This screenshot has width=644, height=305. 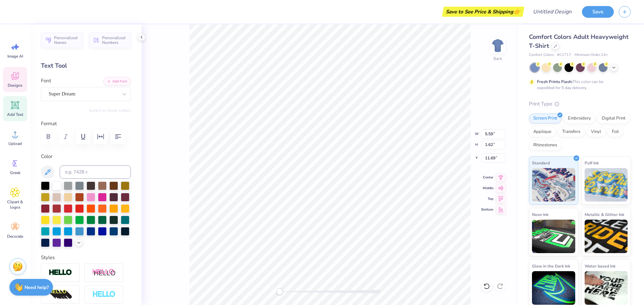 What do you see at coordinates (604, 215) in the screenshot?
I see `span: Metallic & Glitter Ink` at bounding box center [604, 215].